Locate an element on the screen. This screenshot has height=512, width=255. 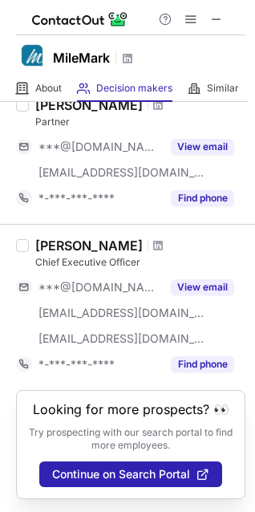
span: Continue on Search Portal is located at coordinates (121, 474).